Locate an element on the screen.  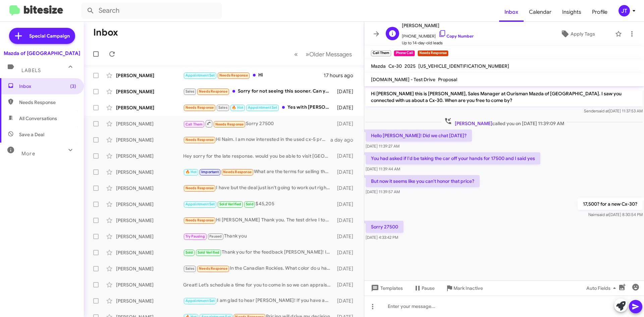
p: 17,500? for a new Cx-30? is located at coordinates (610, 204).